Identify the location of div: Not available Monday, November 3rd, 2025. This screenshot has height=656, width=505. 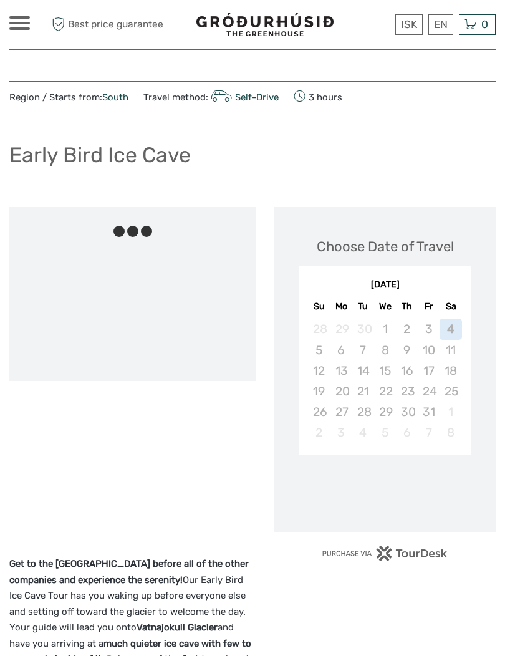
(341, 432).